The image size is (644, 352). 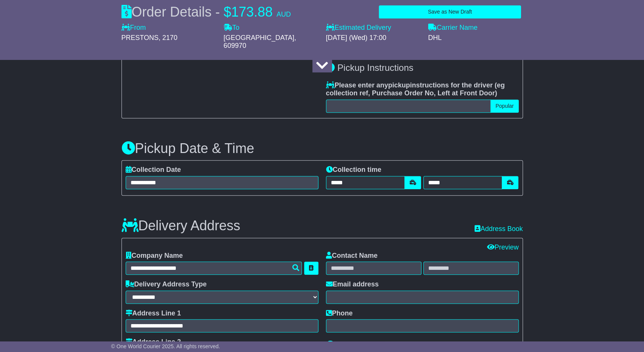 I want to click on h3: Pickup Date & Time, so click(x=322, y=148).